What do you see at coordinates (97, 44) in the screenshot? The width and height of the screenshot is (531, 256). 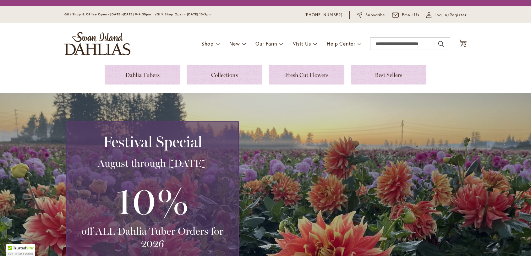 I see `a: store logo` at bounding box center [97, 44].